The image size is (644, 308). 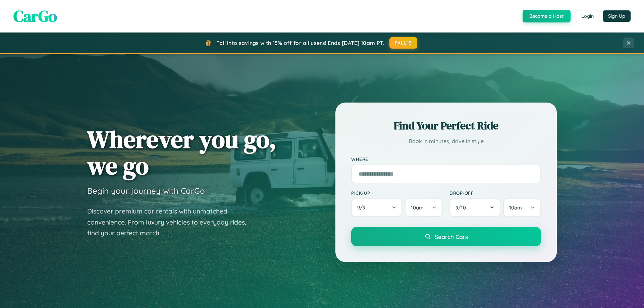 What do you see at coordinates (376, 207) in the screenshot?
I see `button: 9/9` at bounding box center [376, 207].